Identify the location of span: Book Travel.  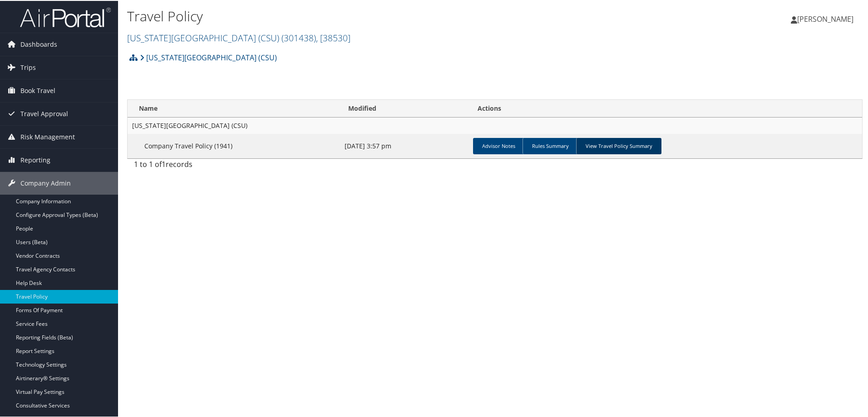
(38, 90).